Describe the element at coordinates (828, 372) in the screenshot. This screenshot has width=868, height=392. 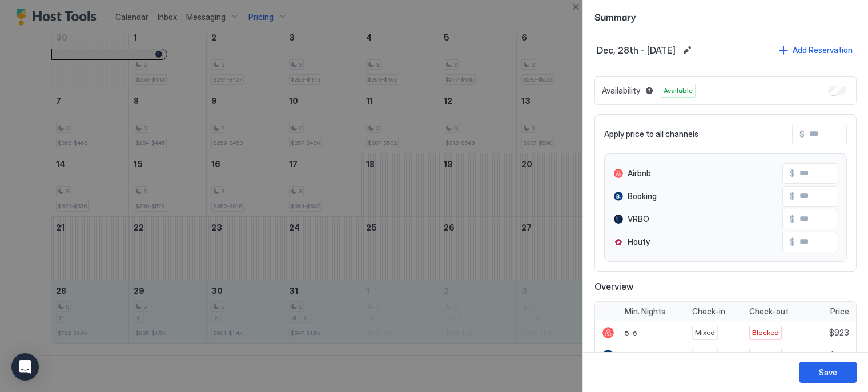
I see `div: Save` at that location.